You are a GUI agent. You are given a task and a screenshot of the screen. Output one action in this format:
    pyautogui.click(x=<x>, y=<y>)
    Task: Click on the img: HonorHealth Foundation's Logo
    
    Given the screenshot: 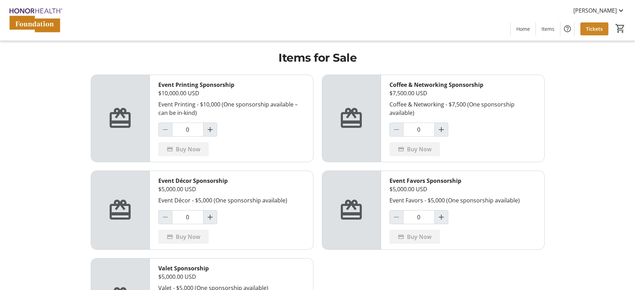 What is the action you would take?
    pyautogui.click(x=35, y=20)
    